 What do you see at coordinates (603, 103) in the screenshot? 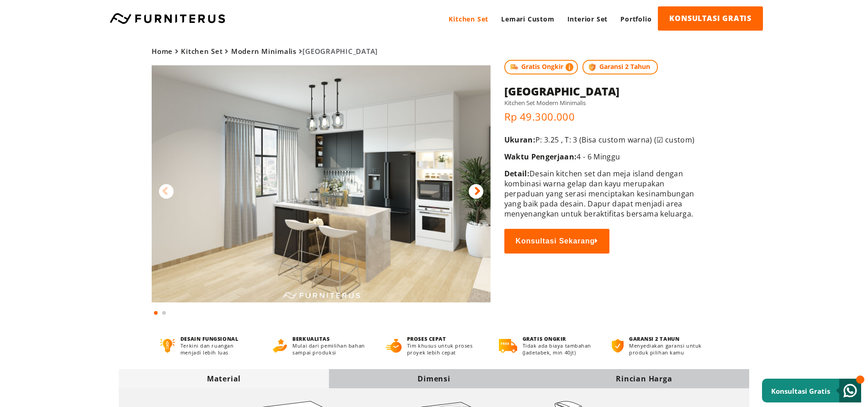
I see `h5: Kitchen Set Modern Minimalis` at bounding box center [603, 103].